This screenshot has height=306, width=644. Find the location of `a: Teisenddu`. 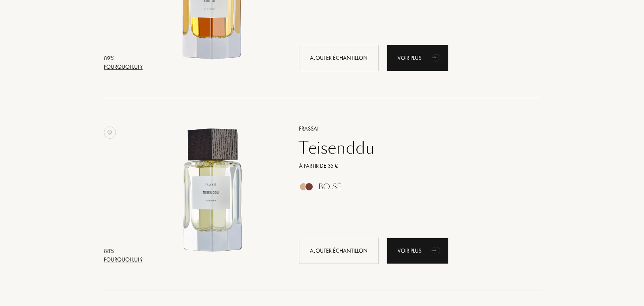

a: Teisenddu is located at coordinates (410, 148).